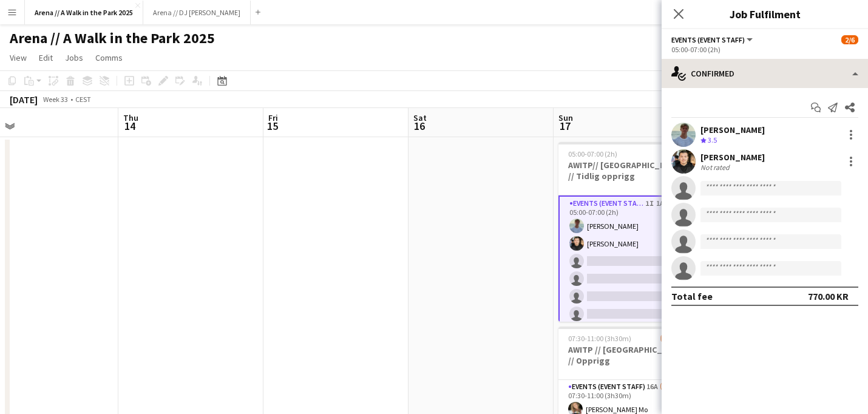 Image resolution: width=868 pixels, height=414 pixels. Describe the element at coordinates (108, 58) in the screenshot. I see `span: Comms` at that location.